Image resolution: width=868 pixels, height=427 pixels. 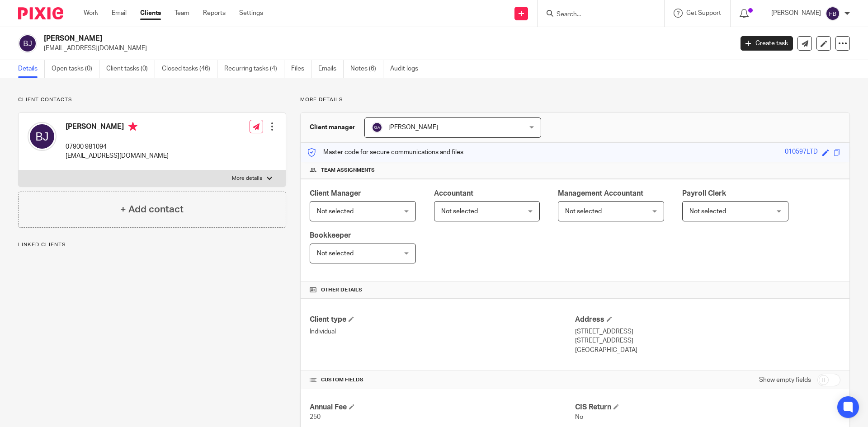 I want to click on a: Audit logs, so click(x=407, y=68).